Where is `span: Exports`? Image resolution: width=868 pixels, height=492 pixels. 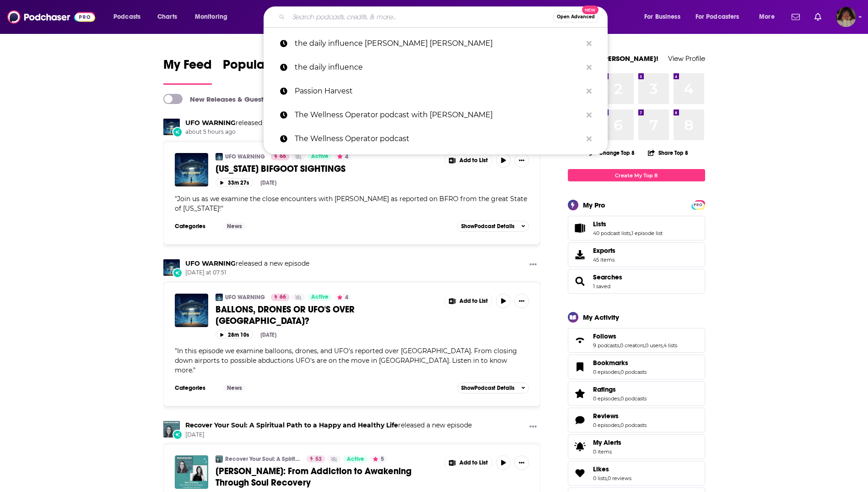 span: Exports is located at coordinates (604, 250).